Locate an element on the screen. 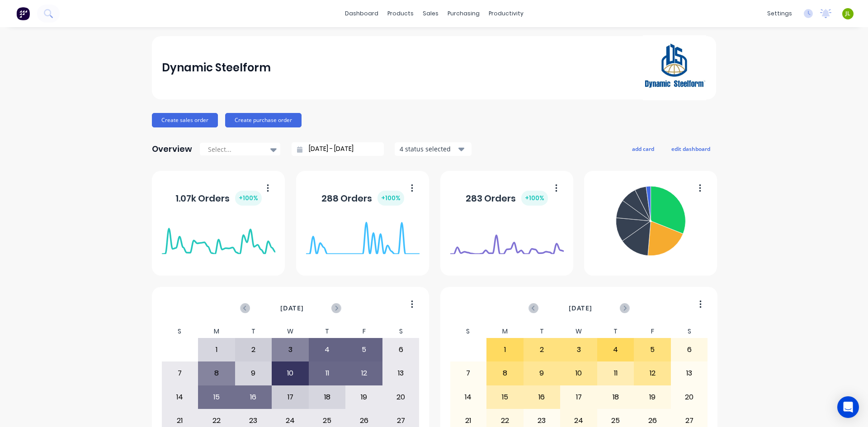  button: Create purchase order is located at coordinates (263, 120).